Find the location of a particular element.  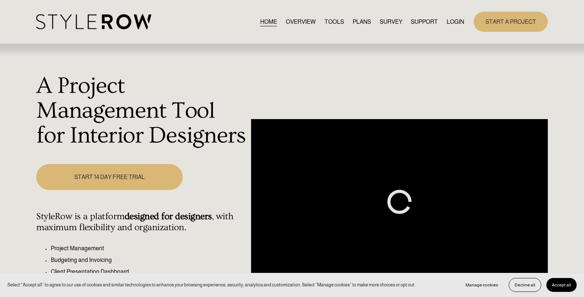

span: Manage cookies is located at coordinates (482, 285).